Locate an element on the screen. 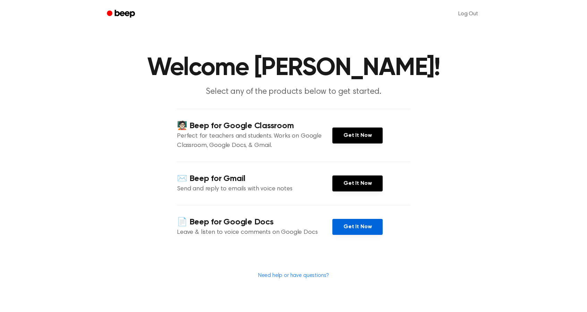 The image size is (587, 312). a: Log Out is located at coordinates (468, 14).